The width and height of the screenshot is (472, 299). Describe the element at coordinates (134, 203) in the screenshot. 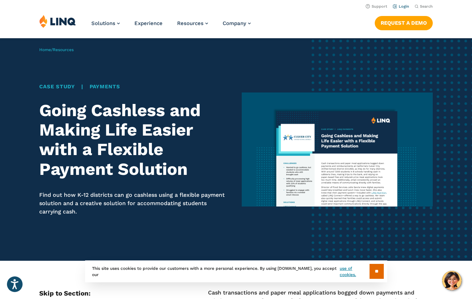

I see `p: Find out how K-12 districts can go cashless using a flexible payment solution and a creative solu...` at that location.